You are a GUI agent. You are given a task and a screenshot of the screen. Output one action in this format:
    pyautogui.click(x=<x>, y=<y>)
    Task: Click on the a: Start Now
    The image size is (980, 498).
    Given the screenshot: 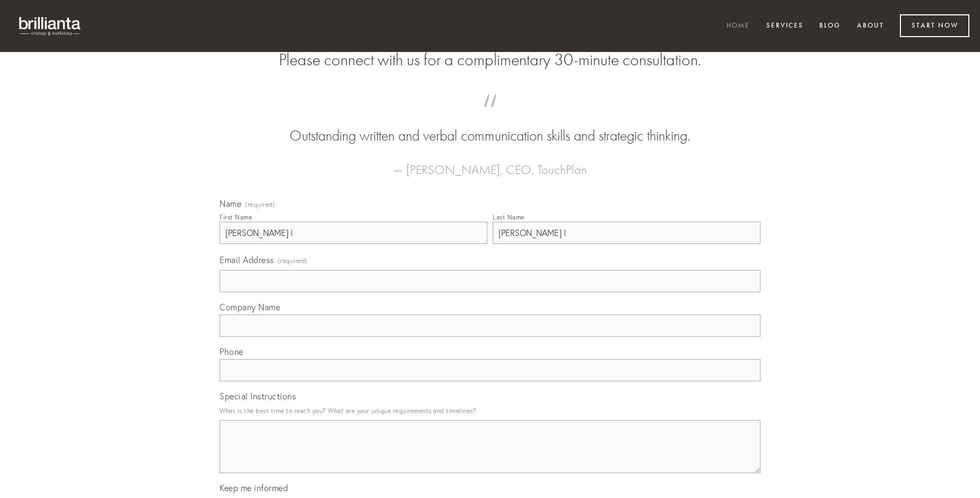 What is the action you would take?
    pyautogui.click(x=934, y=25)
    